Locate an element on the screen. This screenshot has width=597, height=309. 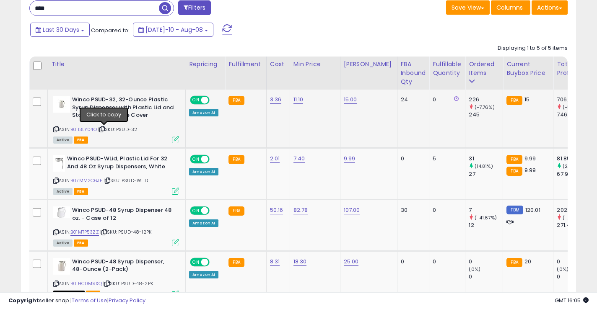
div: 81.85 is located at coordinates (573, 159).